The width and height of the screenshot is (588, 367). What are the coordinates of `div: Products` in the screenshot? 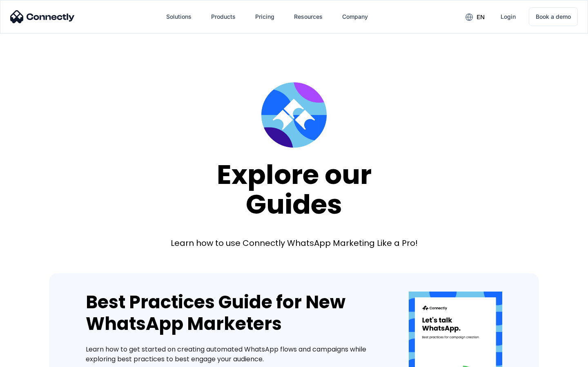 It's located at (224, 17).